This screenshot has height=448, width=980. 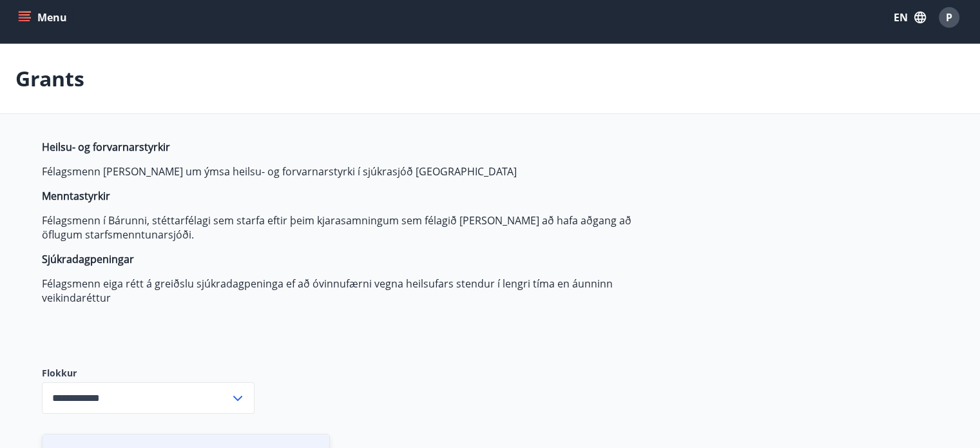 What do you see at coordinates (949, 18) in the screenshot?
I see `button: P` at bounding box center [949, 18].